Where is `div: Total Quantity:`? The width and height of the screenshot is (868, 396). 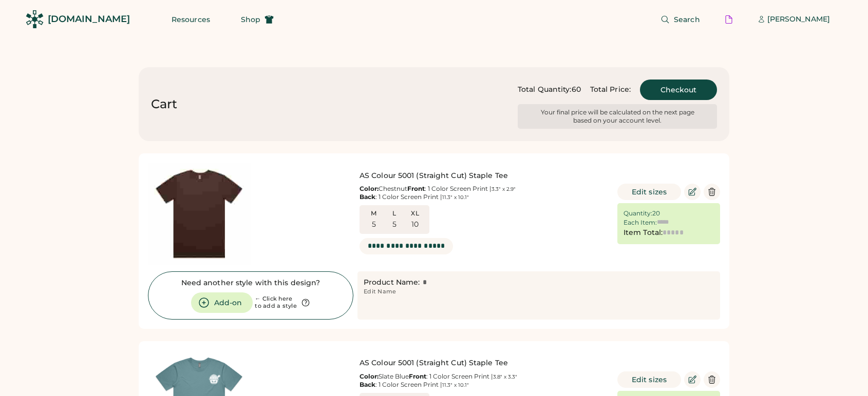 div: Total Quantity: is located at coordinates (545, 90).